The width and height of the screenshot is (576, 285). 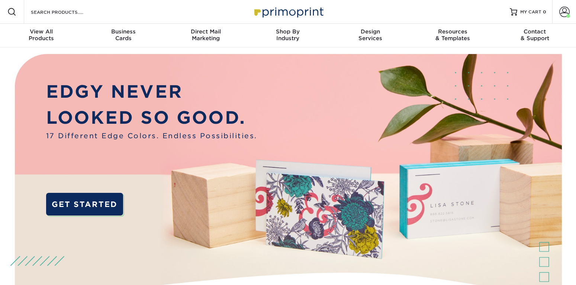 I want to click on div: Marketing, so click(x=206, y=35).